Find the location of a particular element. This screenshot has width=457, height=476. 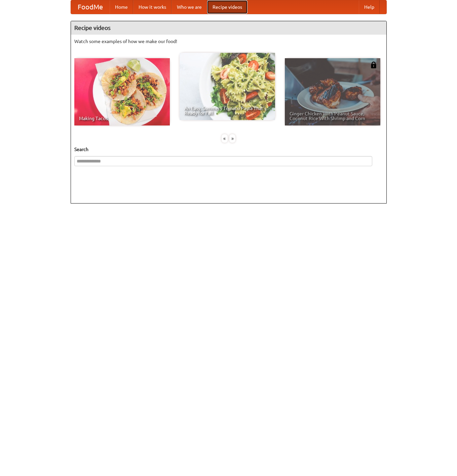

a: Who we are is located at coordinates (189, 7).